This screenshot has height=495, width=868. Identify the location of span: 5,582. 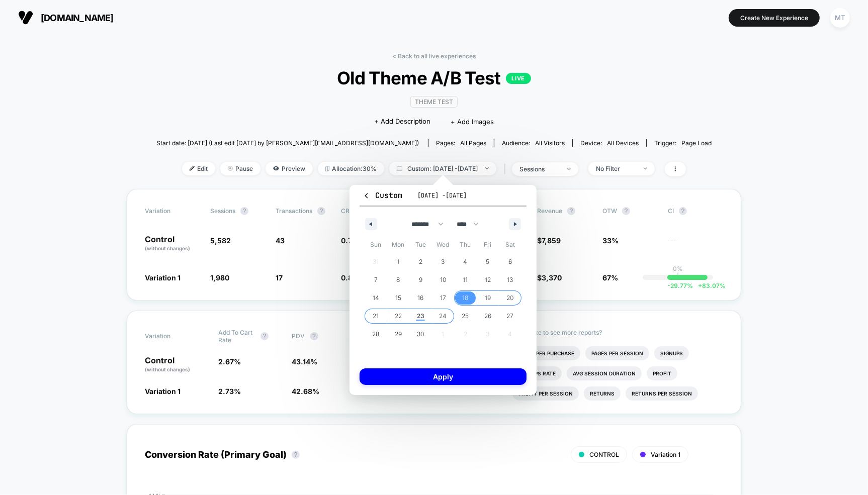
(220, 241).